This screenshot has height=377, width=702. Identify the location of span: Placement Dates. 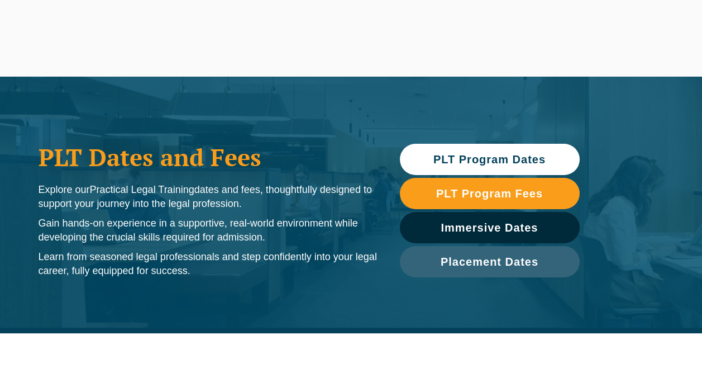
(489, 261).